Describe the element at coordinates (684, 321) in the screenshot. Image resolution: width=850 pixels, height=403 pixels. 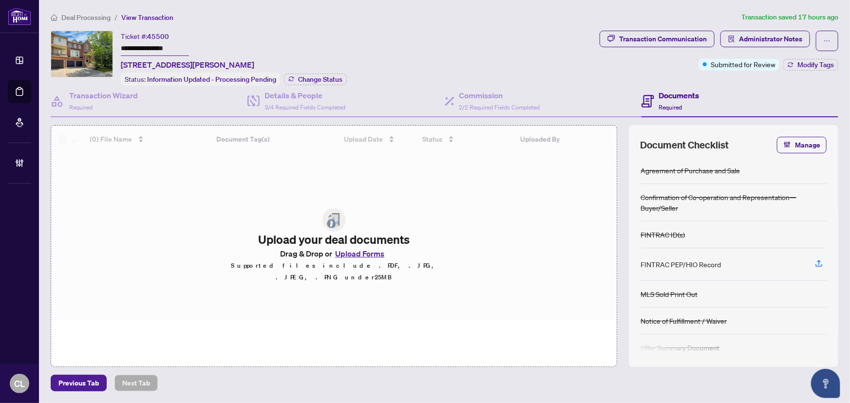
I see `div: Notice of Fulfillment / Waiver` at that location.